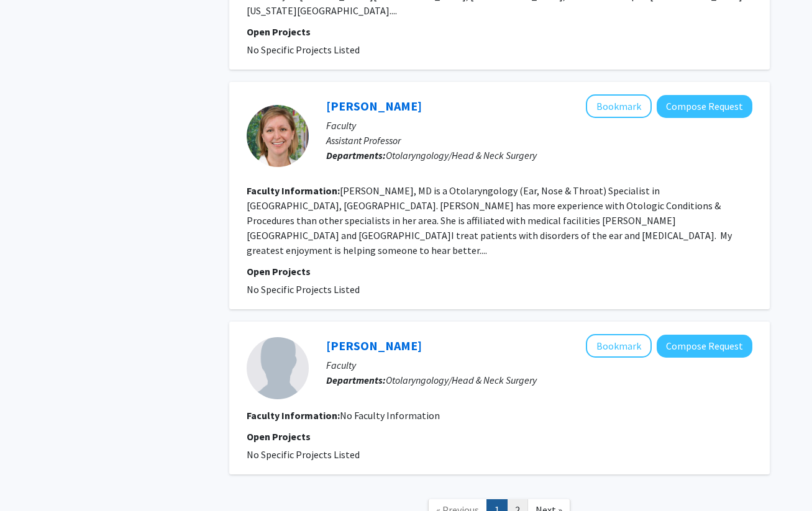 Image resolution: width=812 pixels, height=511 pixels. Describe the element at coordinates (618, 106) in the screenshot. I see `button: Add Rebecca Chiffer to Bookmarks` at that location.